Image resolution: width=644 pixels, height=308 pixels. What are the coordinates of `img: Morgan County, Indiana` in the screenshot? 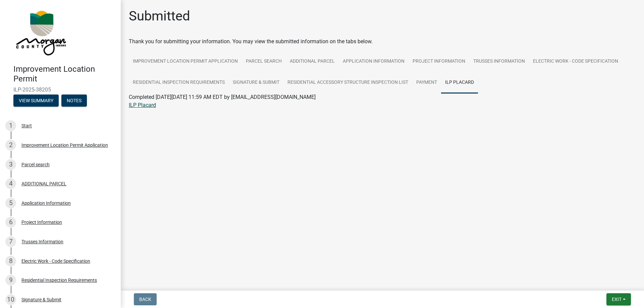 It's located at (40, 32).